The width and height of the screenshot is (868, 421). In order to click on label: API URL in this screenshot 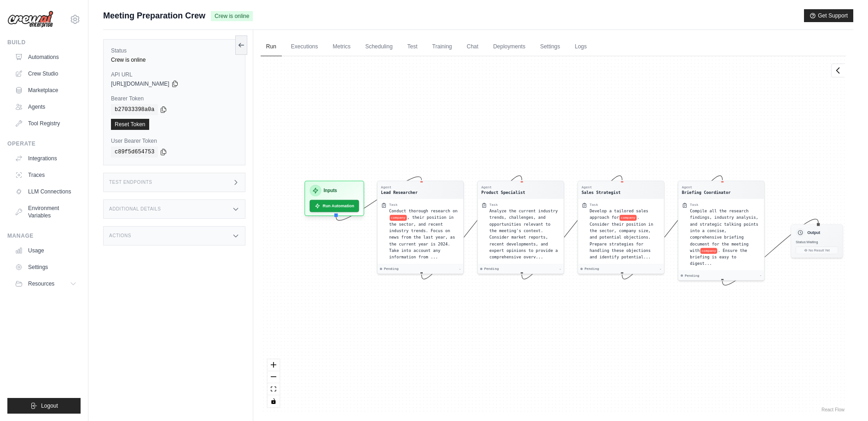, I will do `click(174, 74)`.